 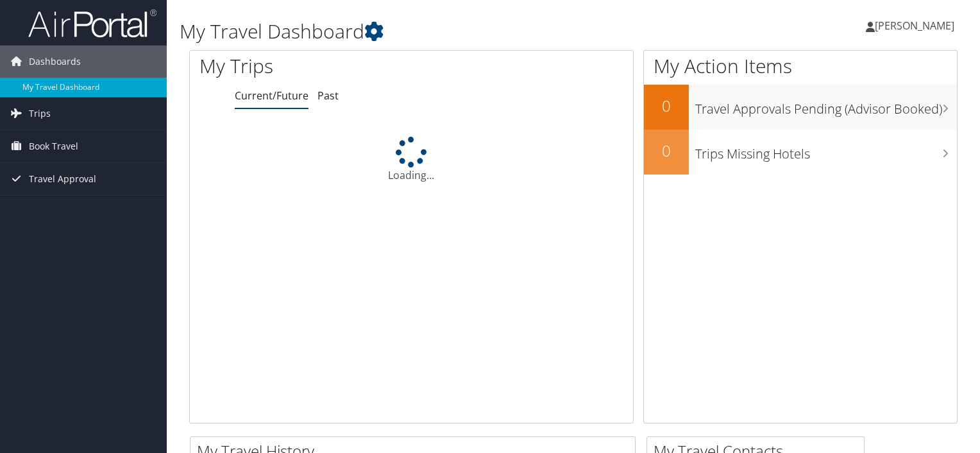 I want to click on div: Loading..., so click(x=411, y=159).